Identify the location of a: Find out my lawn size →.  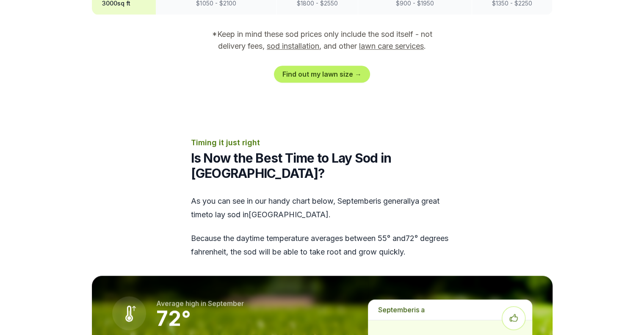
(322, 74).